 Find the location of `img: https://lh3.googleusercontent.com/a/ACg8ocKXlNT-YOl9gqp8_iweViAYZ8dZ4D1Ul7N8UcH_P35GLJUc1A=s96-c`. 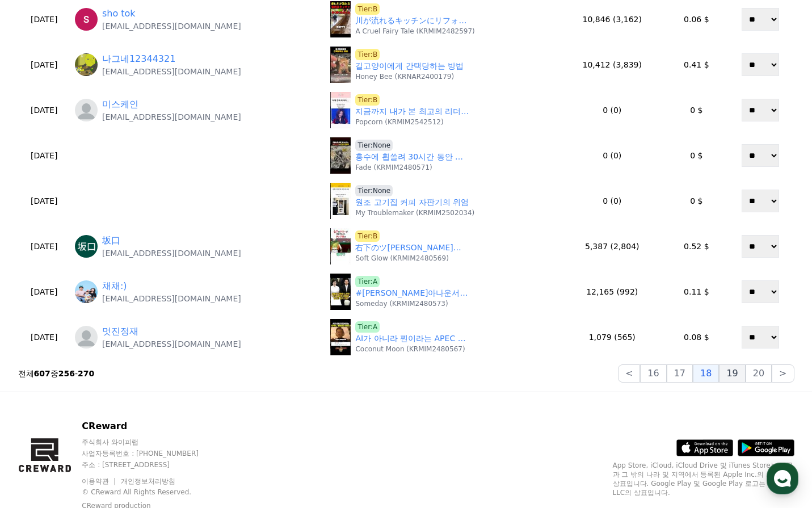

img: https://lh3.googleusercontent.com/a/ACg8ocKXlNT-YOl9gqp8_iweViAYZ8dZ4D1Ul7N8UcH_P35GLJUc1A=s96-c is located at coordinates (87, 246).